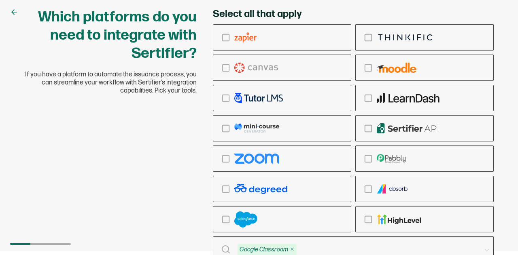 The height and width of the screenshot is (255, 518). Describe the element at coordinates (392, 189) in the screenshot. I see `img: absorb` at that location.